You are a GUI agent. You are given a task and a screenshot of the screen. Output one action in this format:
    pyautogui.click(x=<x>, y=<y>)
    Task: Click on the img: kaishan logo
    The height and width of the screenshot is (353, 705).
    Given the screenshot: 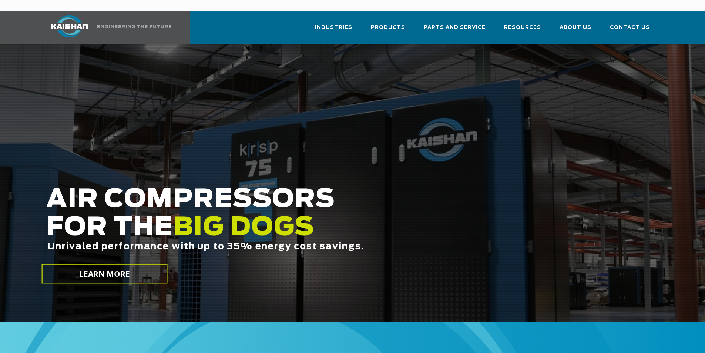 What is the action you would take?
    pyautogui.click(x=70, y=26)
    